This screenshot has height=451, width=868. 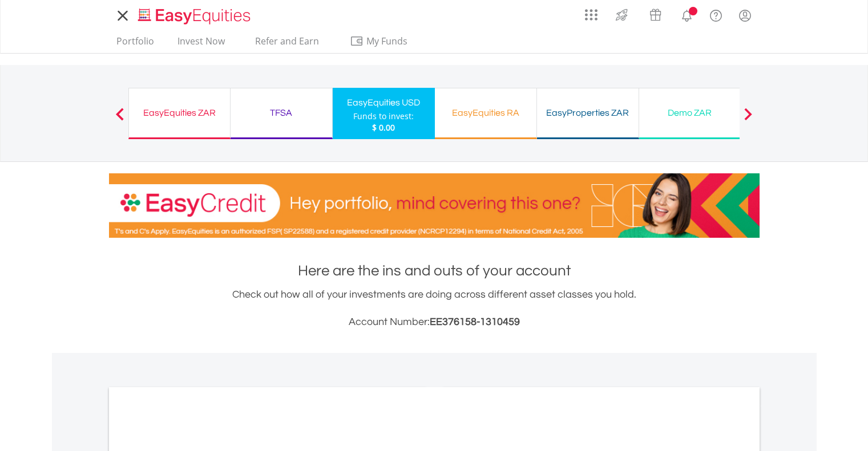 What do you see at coordinates (287, 41) in the screenshot?
I see `span: Refer and Earn` at bounding box center [287, 41].